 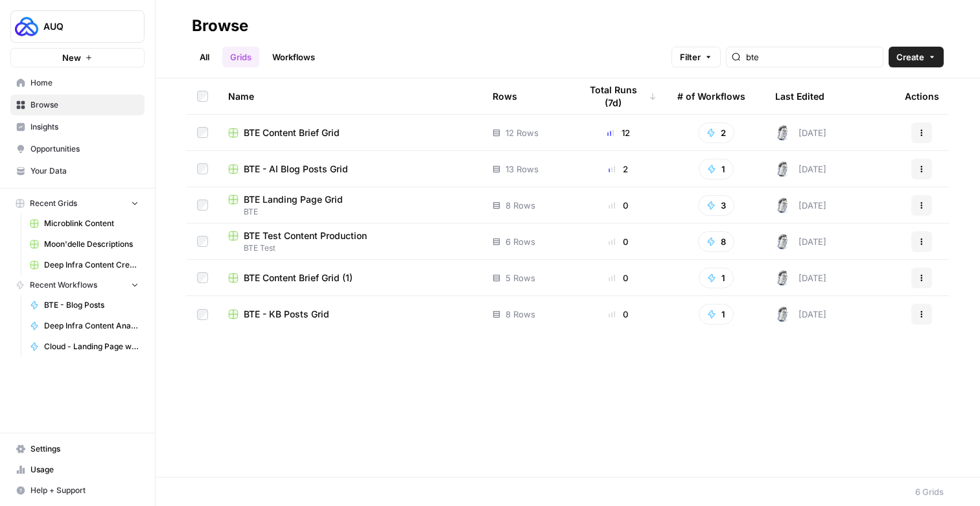 What do you see at coordinates (85, 491) in the screenshot?
I see `span: Help + Support` at bounding box center [85, 491].